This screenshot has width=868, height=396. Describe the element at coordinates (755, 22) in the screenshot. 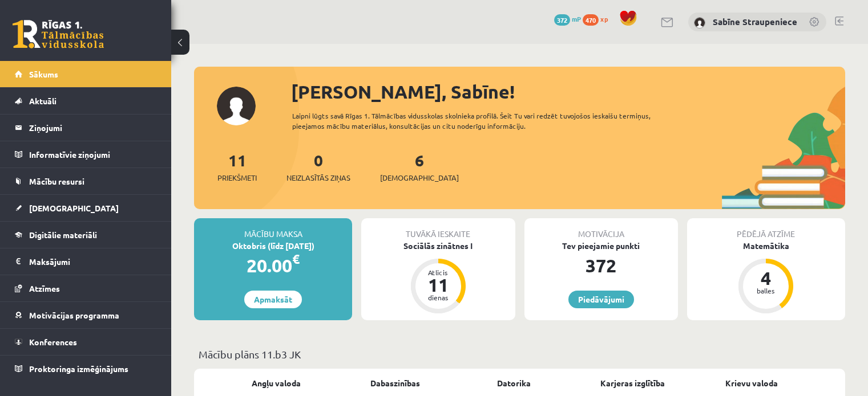

I see `a: Sabīne Straupeniece` at that location.